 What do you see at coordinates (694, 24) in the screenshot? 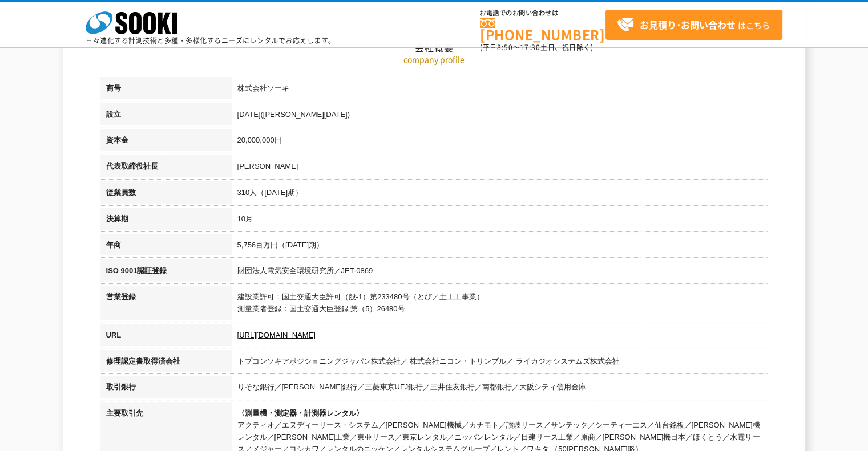
I see `a: お見積り･お問い合わせはこちら` at bounding box center [694, 24].